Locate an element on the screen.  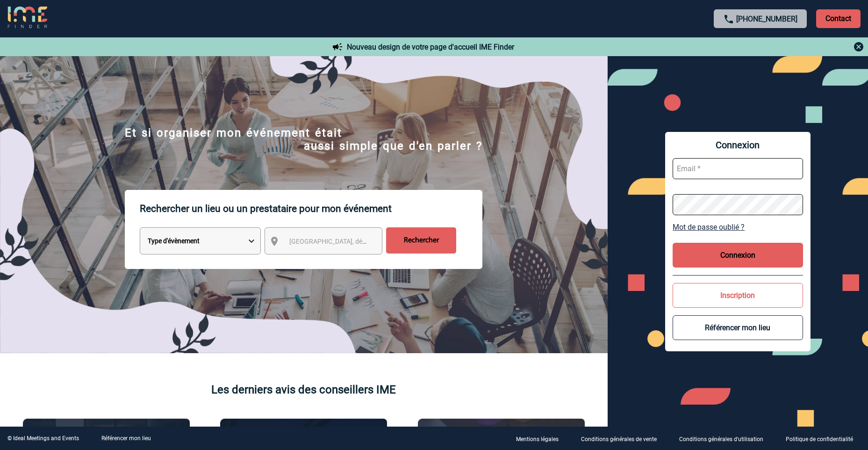
a: Mentions légales is located at coordinates (541, 438).